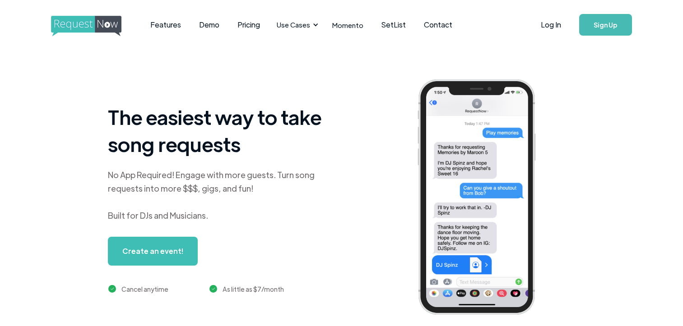 The height and width of the screenshot is (326, 683). Describe the element at coordinates (85, 25) in the screenshot. I see `a: home` at that location.